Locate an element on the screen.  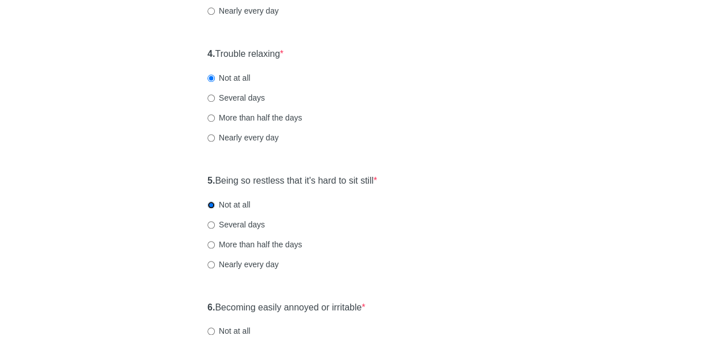
label: Trouble relaxing is located at coordinates (246, 54).